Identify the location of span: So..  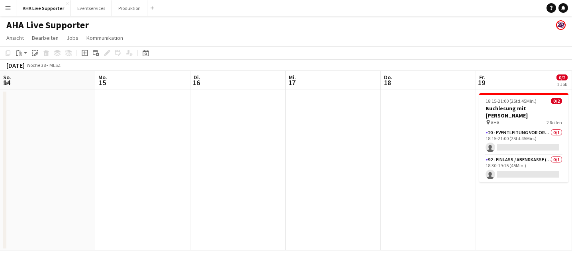
(7, 77).